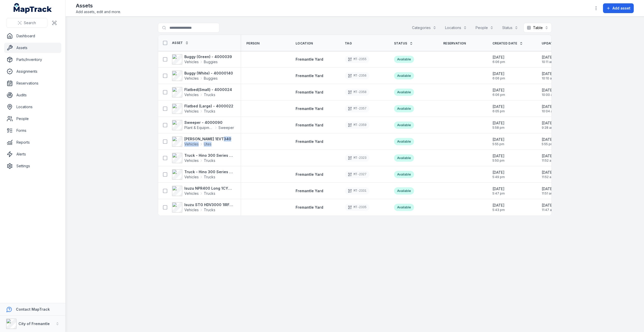 The image size is (644, 332). What do you see at coordinates (203, 108) in the screenshot?
I see `a: Flatbed (Large) - 4000022VehiclesTrucks` at bounding box center [203, 108].